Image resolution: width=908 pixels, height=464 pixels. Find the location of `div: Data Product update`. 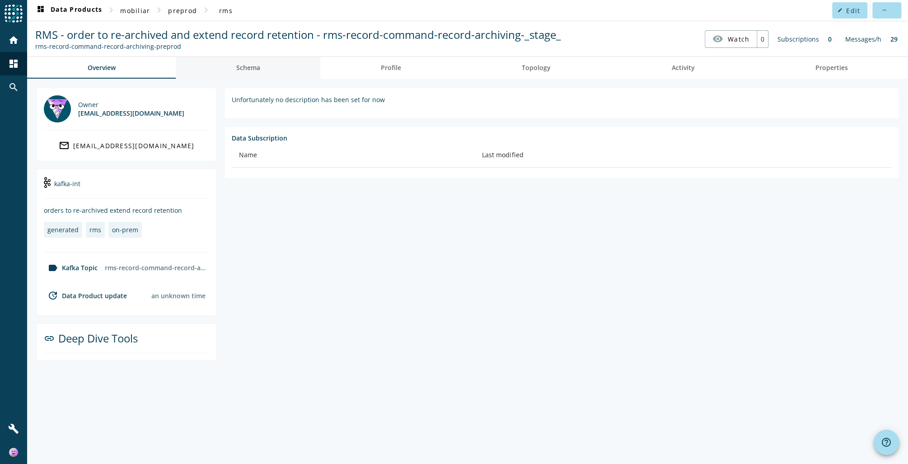

div: Data Product update is located at coordinates (85, 296).